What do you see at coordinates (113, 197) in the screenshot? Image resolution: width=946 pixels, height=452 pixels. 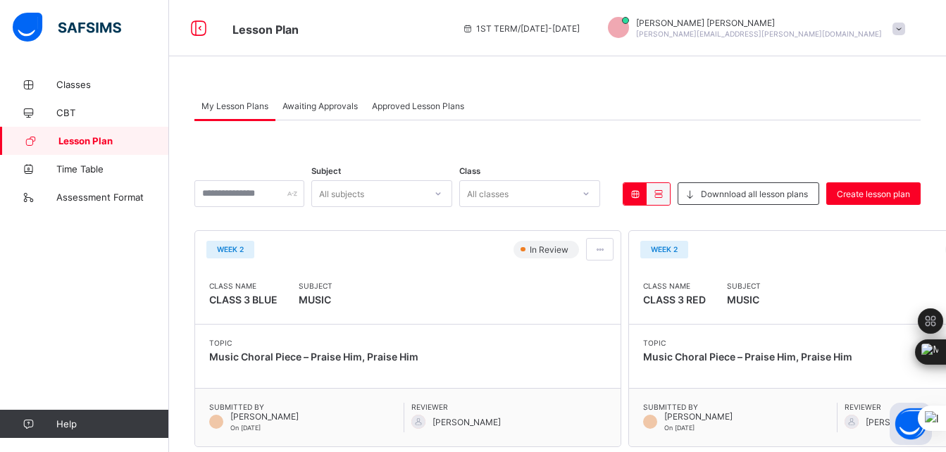 I see `span: Assessment Format` at bounding box center [113, 197].